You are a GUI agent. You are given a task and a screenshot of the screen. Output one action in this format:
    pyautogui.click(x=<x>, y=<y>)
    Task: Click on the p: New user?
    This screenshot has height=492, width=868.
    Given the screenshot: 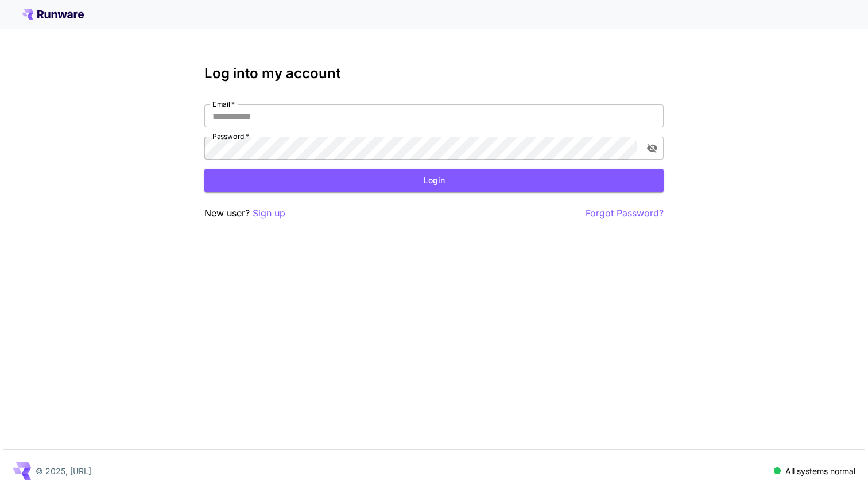 What is the action you would take?
    pyautogui.click(x=244, y=213)
    